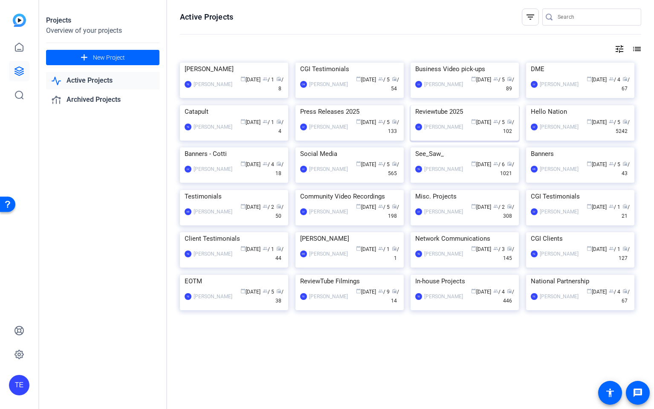 The height and width of the screenshot is (409, 654). Describe the element at coordinates (508, 127) in the screenshot. I see `span: / 102` at that location.